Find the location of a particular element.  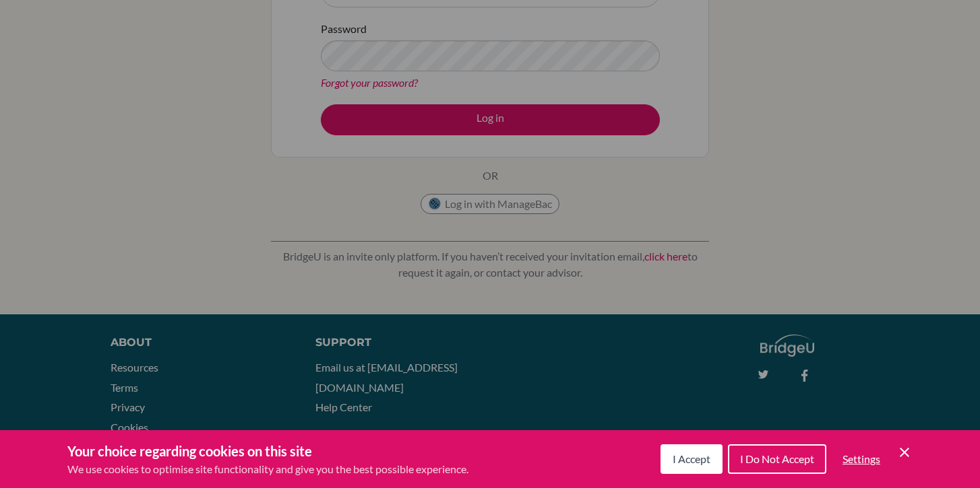

button: Save and close is located at coordinates (905, 453).